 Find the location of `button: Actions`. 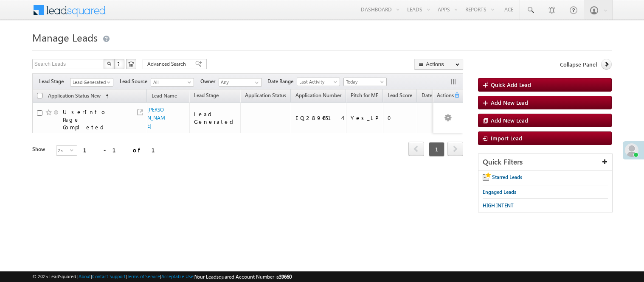

button: Actions is located at coordinates (439, 64).